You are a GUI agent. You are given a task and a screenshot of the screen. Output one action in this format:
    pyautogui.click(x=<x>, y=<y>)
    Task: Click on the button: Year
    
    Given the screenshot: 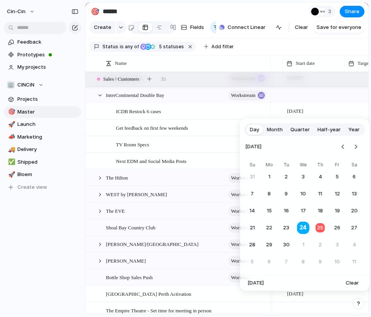 What is the action you would take?
    pyautogui.click(x=354, y=130)
    